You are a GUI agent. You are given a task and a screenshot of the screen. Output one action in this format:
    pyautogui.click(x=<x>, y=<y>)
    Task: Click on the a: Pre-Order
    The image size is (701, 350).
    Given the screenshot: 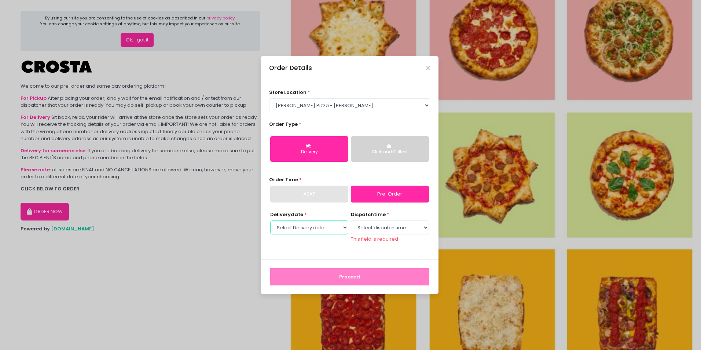 What is the action you would take?
    pyautogui.click(x=390, y=194)
    